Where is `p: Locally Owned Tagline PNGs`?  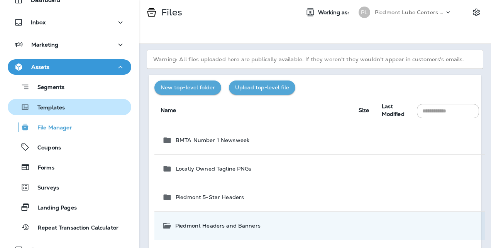
p: Locally Owned Tagline PNGs is located at coordinates (213, 169).